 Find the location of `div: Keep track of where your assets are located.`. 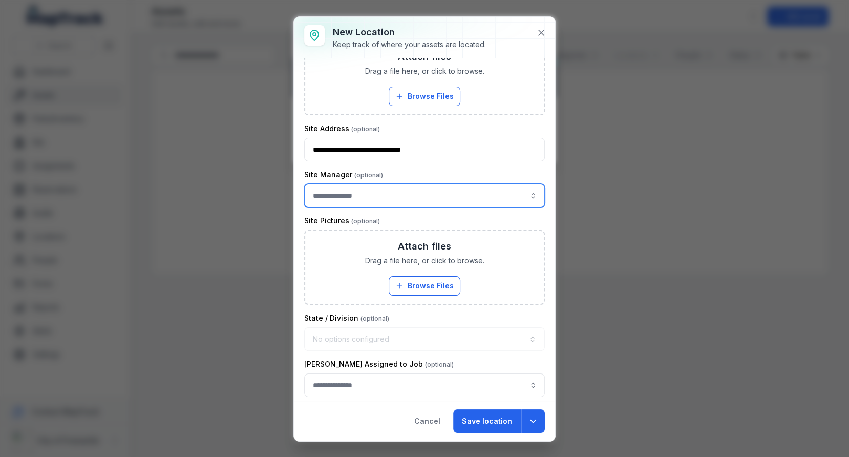

div: Keep track of where your assets are located. is located at coordinates (409, 45).